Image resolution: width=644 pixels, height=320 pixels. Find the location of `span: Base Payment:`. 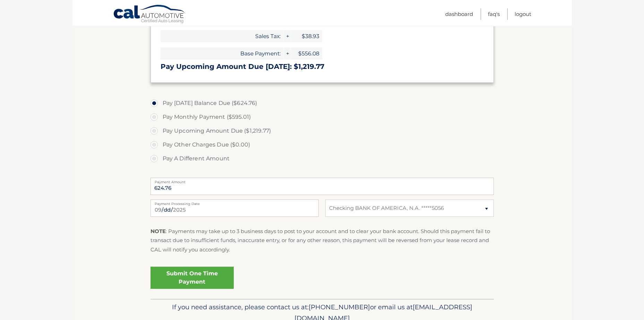

span: Base Payment: is located at coordinates (222, 53).